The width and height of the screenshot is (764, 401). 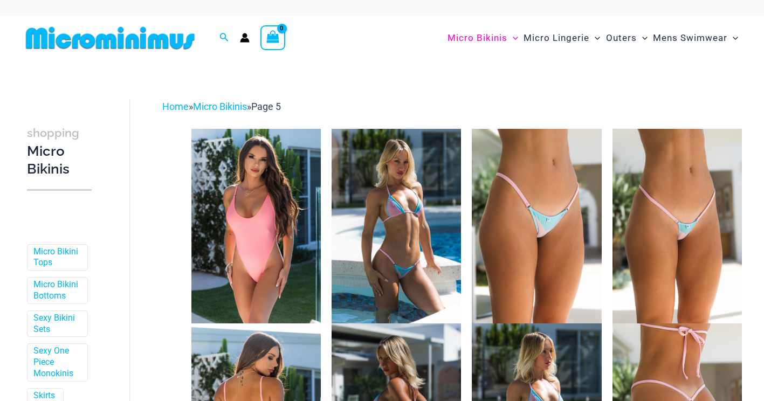 What do you see at coordinates (695, 38) in the screenshot?
I see `a: Mens SwimwearMenu ToggleMenu Toggle` at bounding box center [695, 38].